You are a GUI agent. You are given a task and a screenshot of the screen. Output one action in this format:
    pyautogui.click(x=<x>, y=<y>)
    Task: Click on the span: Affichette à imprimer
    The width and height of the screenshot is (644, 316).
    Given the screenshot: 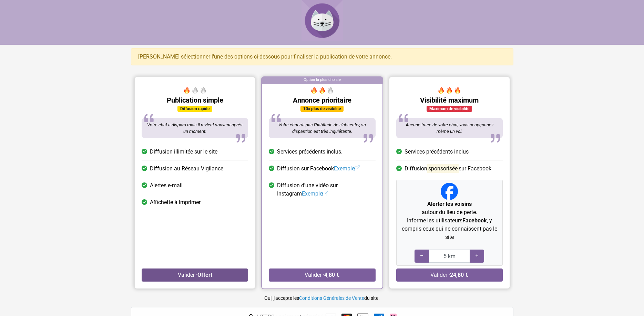 What is the action you would take?
    pyautogui.click(x=175, y=202)
    